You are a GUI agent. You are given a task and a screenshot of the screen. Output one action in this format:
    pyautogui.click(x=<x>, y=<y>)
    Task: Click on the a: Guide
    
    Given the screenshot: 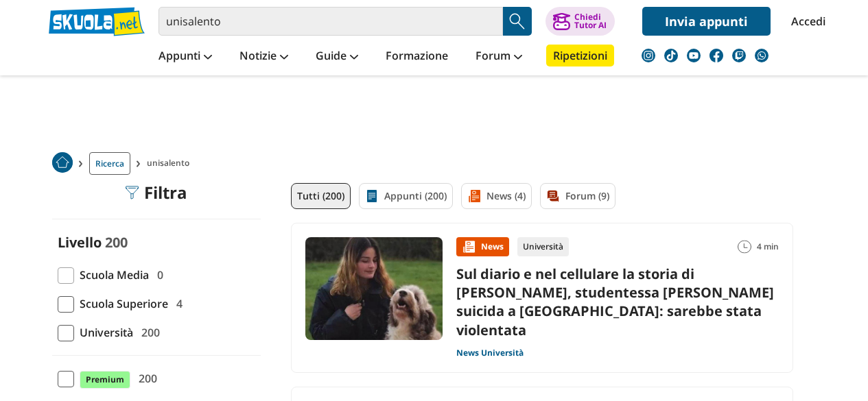 What is the action you would take?
    pyautogui.click(x=337, y=57)
    